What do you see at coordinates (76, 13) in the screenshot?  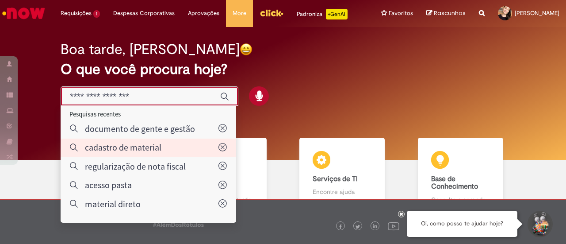 I see `span: Requisições` at bounding box center [76, 13].